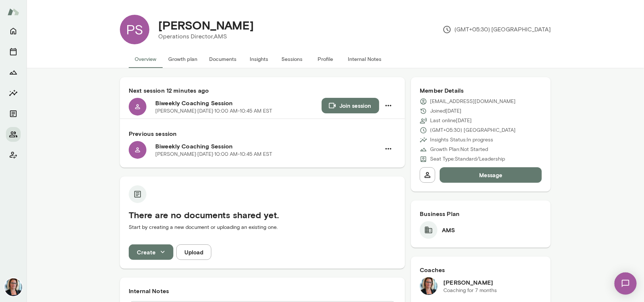  What do you see at coordinates (134, 29) in the screenshot?
I see `div: PS` at bounding box center [134, 29].